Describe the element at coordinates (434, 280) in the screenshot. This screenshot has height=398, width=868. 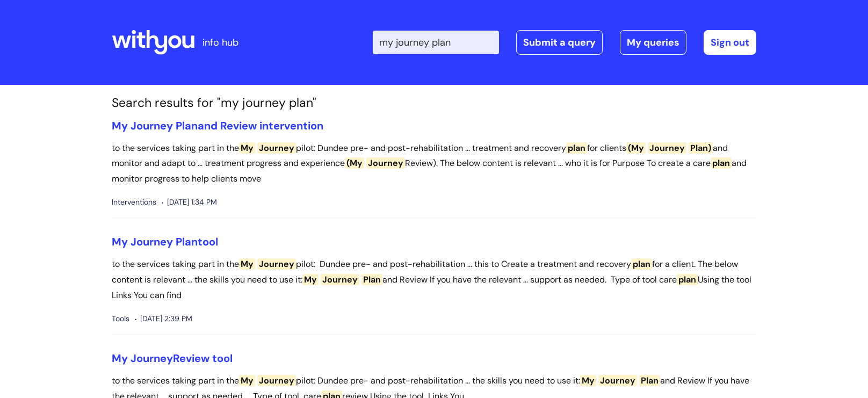
I see `p: to the services taking part in the pilot: Dundee pre- and post-rehabilitation ... this to Create ...` at that location.